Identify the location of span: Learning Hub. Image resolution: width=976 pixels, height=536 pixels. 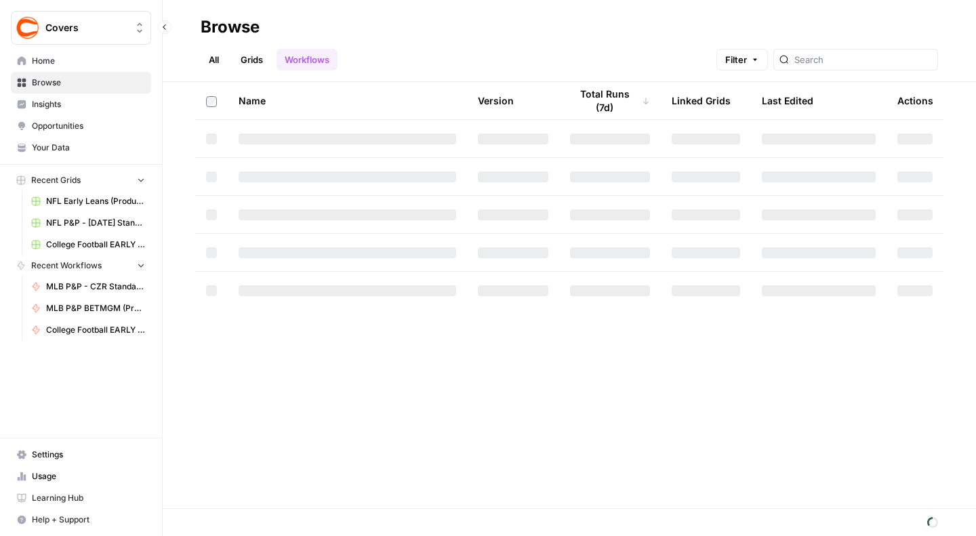
(88, 498).